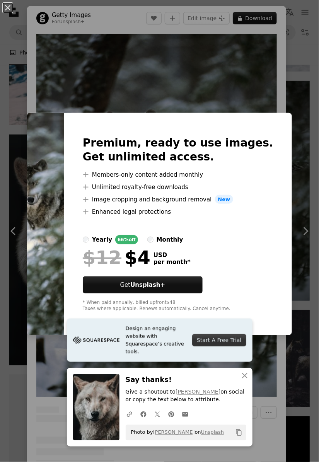  Describe the element at coordinates (175, 432) in the screenshot. I see `span: Photo by on` at that location.